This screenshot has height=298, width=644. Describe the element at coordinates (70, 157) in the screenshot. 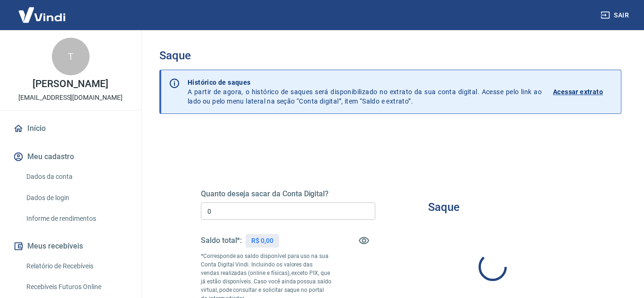

I see `button: Meu cadastro` at that location.